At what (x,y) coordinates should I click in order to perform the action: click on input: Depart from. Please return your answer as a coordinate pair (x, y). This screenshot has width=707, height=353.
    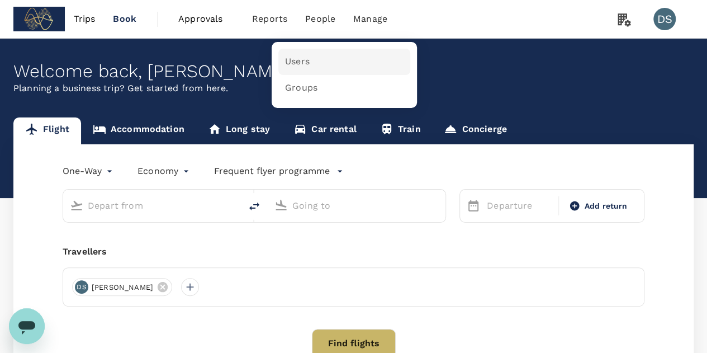
    Looking at the image, I should click on (153, 205).